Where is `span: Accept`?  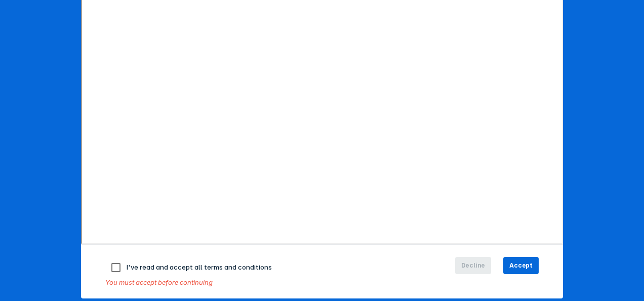 span: Accept is located at coordinates (521, 266).